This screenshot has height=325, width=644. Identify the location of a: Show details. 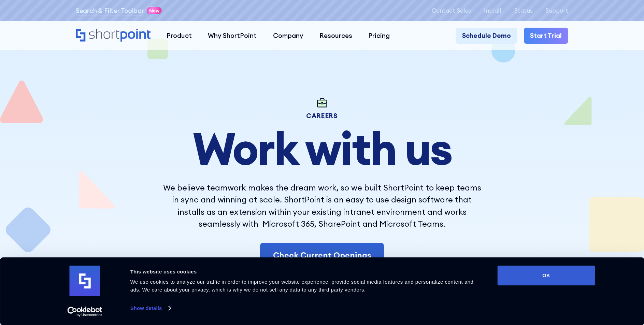
(151, 308).